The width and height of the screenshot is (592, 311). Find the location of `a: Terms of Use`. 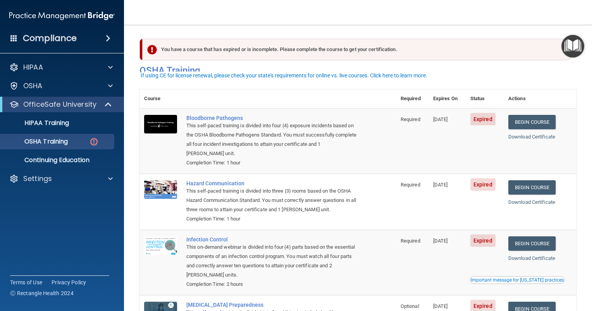

a: Terms of Use is located at coordinates (26, 283).